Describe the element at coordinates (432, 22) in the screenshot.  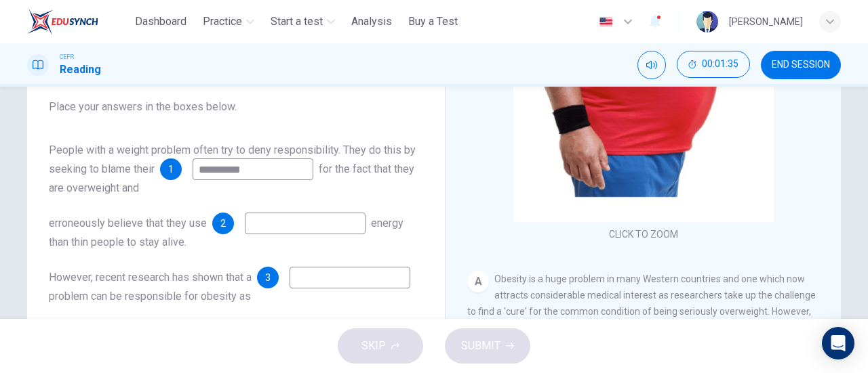
I see `a: Buy a Test` at that location.